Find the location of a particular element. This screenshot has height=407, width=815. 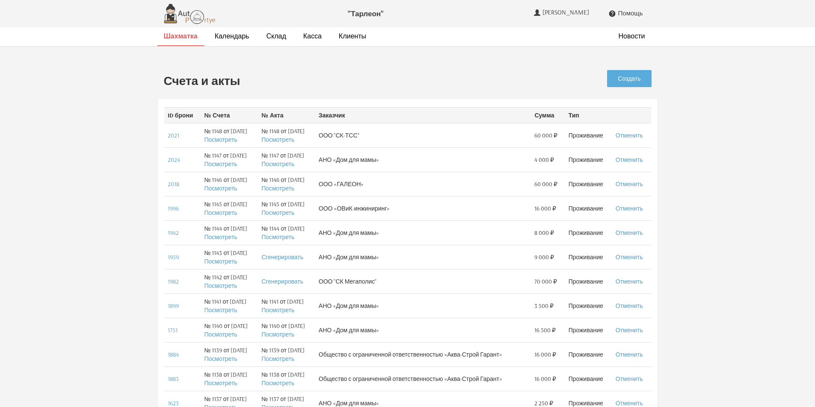

th: № Акта is located at coordinates (286, 115).